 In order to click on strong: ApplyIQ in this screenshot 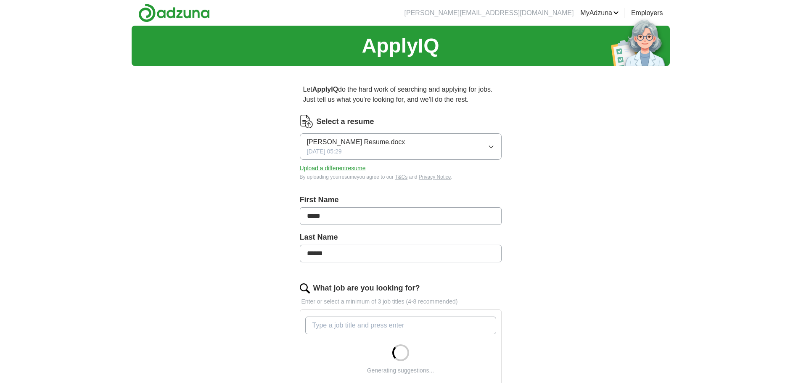, I will do `click(325, 89)`.